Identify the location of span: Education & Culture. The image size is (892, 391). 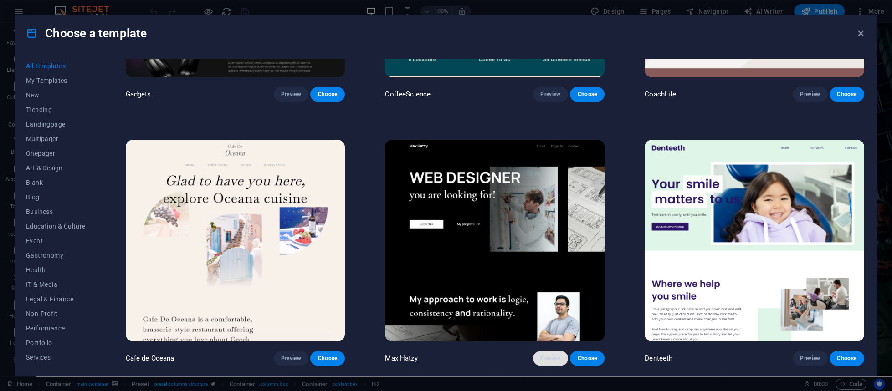
(56, 227).